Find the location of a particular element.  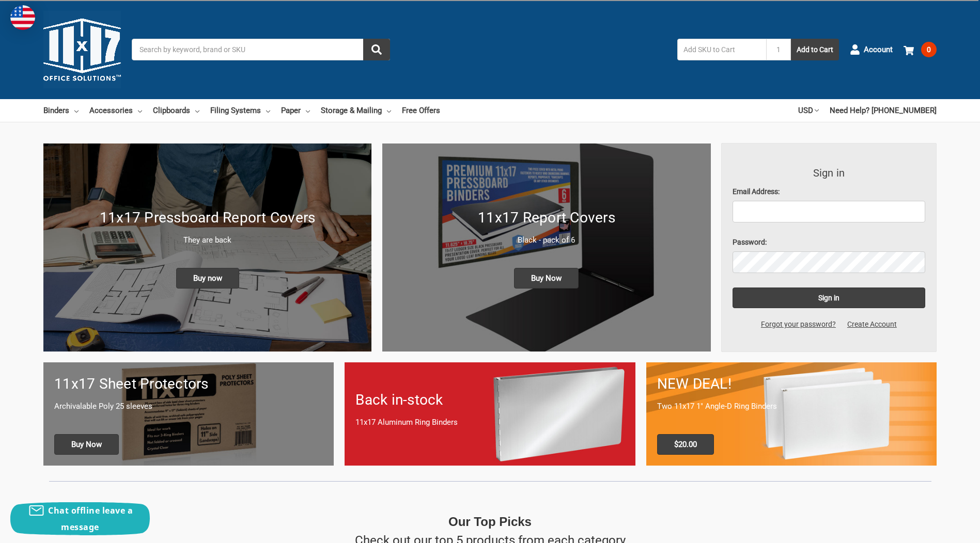

input: Sign in is located at coordinates (829, 298).